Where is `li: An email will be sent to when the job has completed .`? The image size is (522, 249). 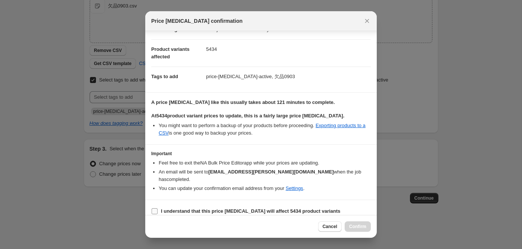
li: An email will be sent to when the job has completed . is located at coordinates (265, 176).